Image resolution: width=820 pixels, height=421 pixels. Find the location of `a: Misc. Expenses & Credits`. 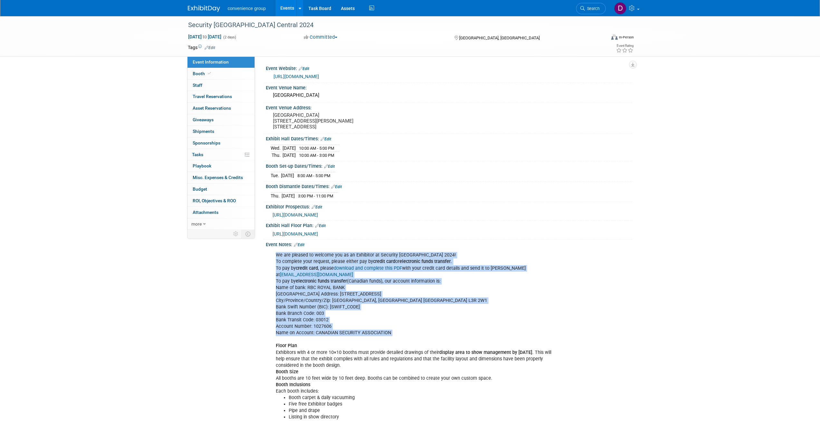

a: Misc. Expenses & Credits is located at coordinates (221, 177).